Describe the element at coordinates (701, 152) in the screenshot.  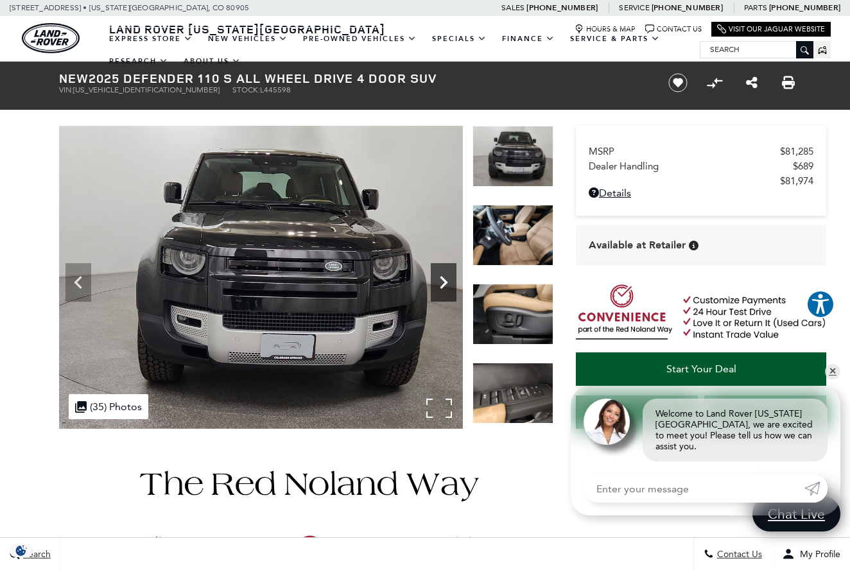
I see `a: MSRP $81,285` at that location.